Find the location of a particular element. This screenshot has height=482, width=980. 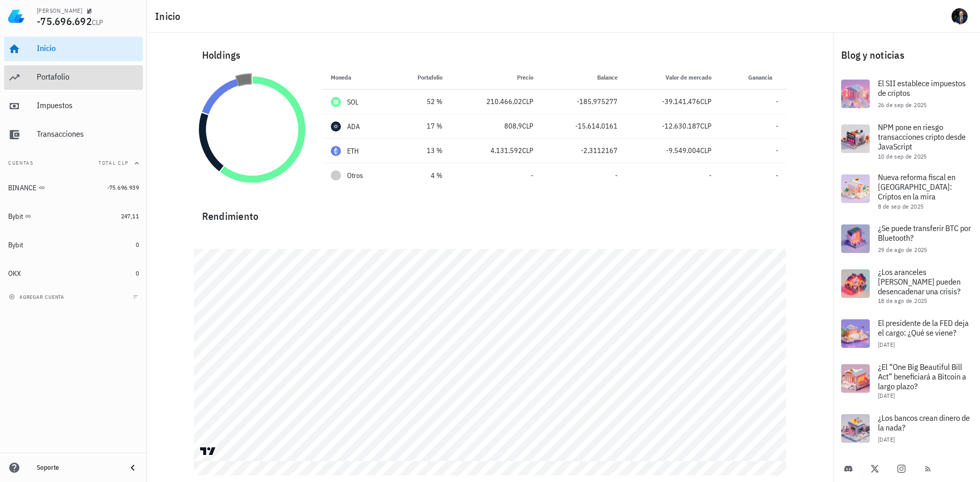

span: -39.141.476 is located at coordinates (681, 102).